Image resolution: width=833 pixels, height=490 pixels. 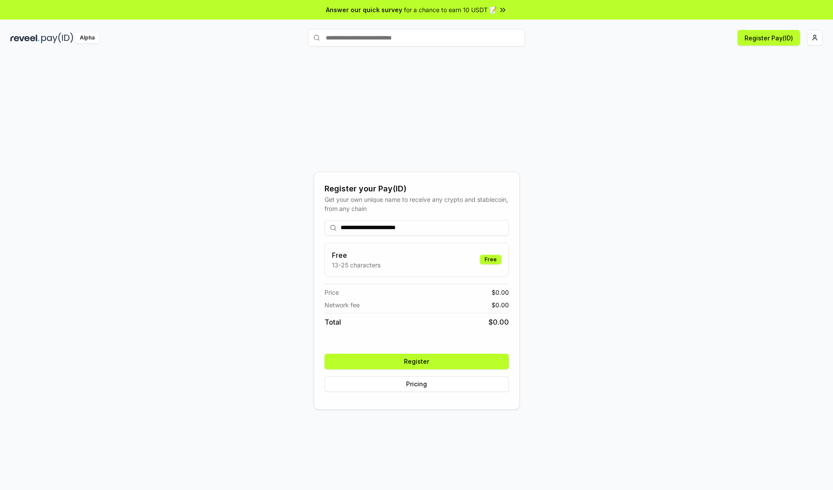 I want to click on span: Price, so click(x=331, y=292).